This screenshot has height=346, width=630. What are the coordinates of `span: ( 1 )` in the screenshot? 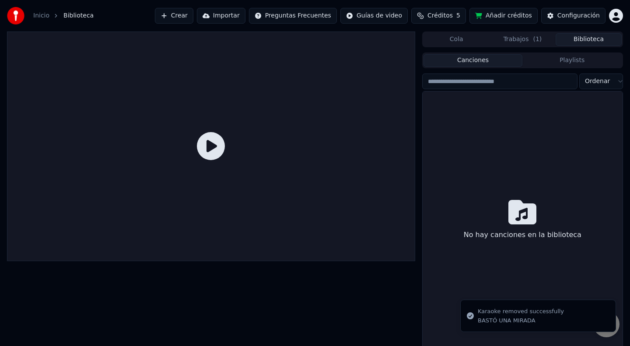 It's located at (537, 39).